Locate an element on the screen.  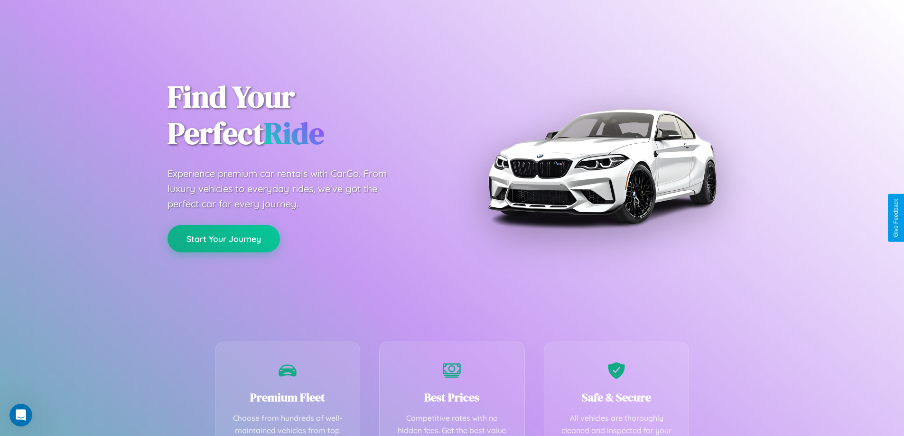
h3: Premium Fleet is located at coordinates (288, 397).